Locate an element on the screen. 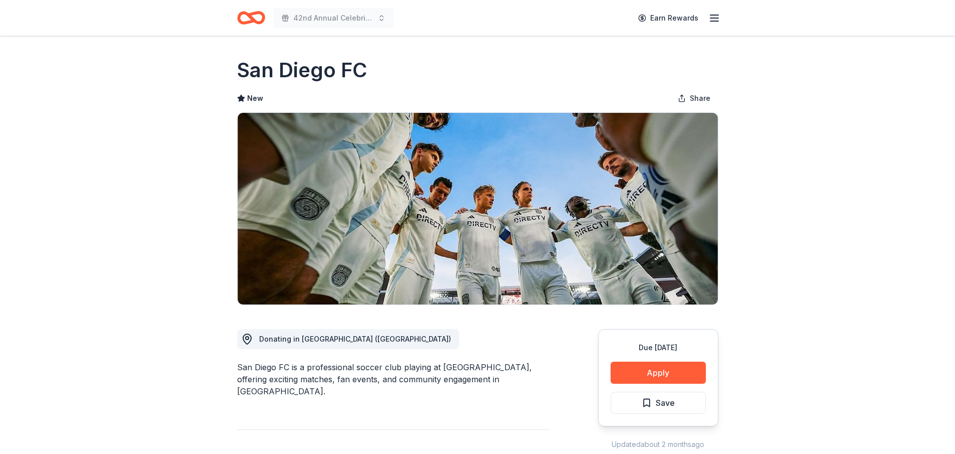 The image size is (955, 454). span: Save is located at coordinates (665, 403).